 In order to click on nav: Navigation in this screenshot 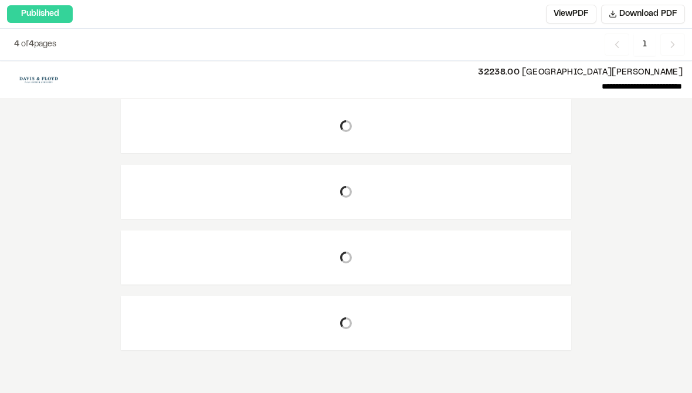, I will do `click(644, 45)`.